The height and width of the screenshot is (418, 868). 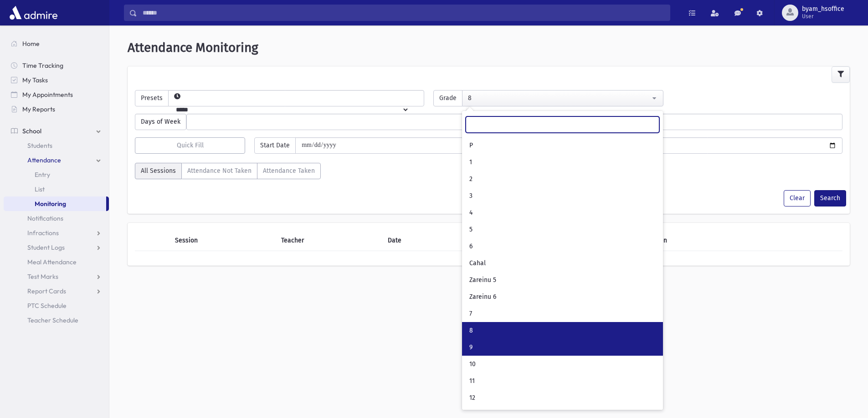 I want to click on span: My Appointments, so click(x=47, y=95).